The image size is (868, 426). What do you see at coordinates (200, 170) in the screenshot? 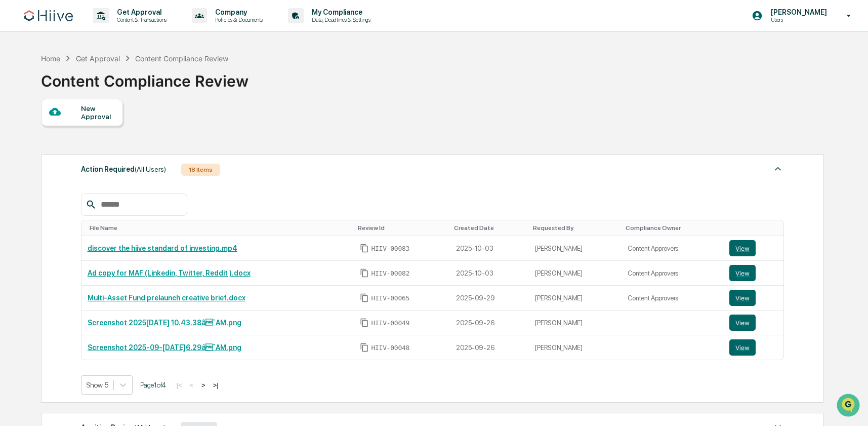
I see `div: 18 Items` at bounding box center [200, 170].